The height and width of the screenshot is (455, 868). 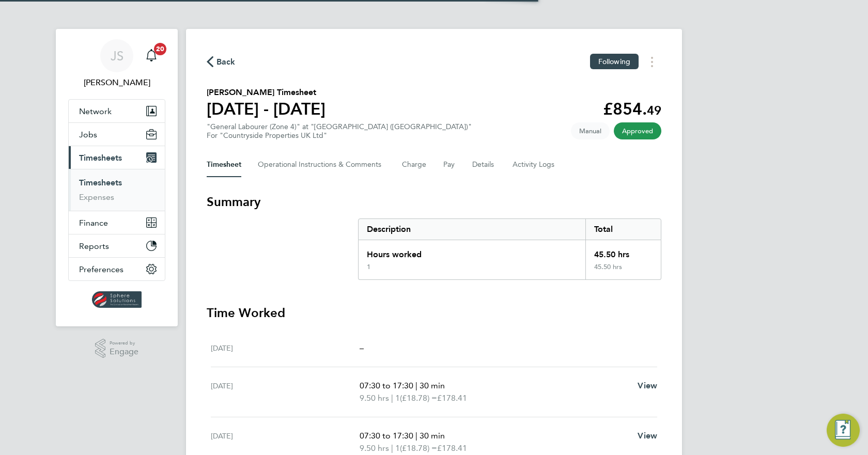 What do you see at coordinates (117, 299) in the screenshot?
I see `a: Go to home page` at bounding box center [117, 299].